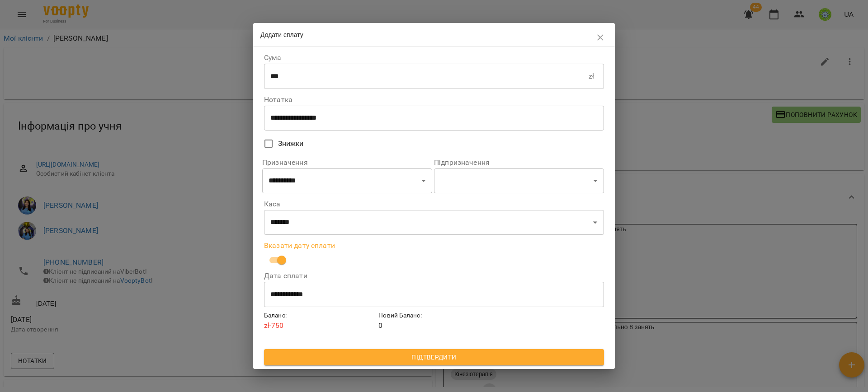 The image size is (868, 392). What do you see at coordinates (319, 326) in the screenshot?
I see `p: zł -750` at bounding box center [319, 326].